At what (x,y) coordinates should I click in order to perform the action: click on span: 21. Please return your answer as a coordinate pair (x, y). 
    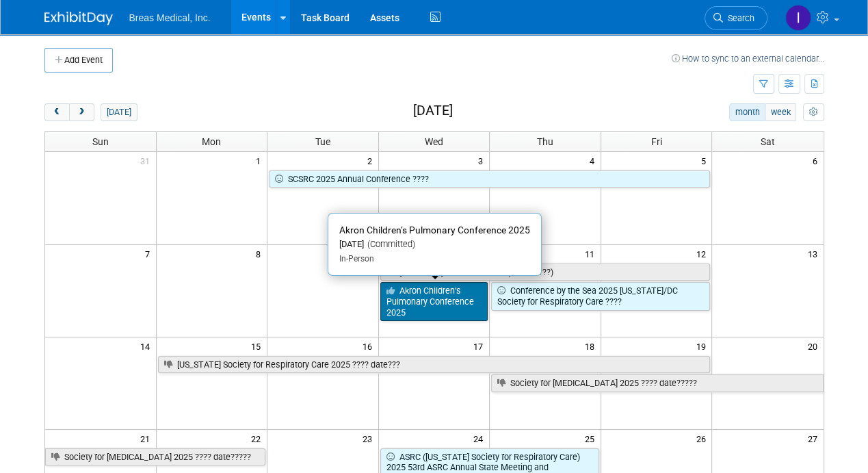
    Looking at the image, I should click on (147, 438).